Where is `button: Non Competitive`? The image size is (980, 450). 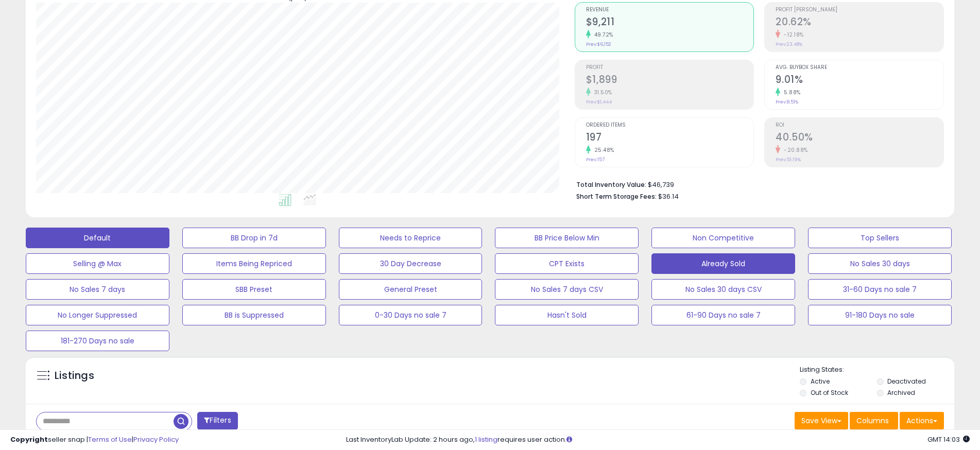 button: Non Competitive is located at coordinates (723, 238).